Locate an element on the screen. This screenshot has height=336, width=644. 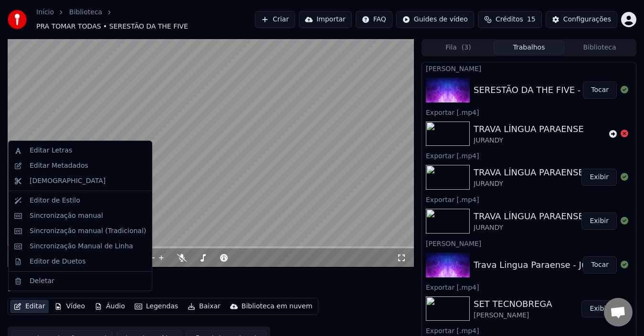
div: SET TECNOBREGA is located at coordinates (513, 304).